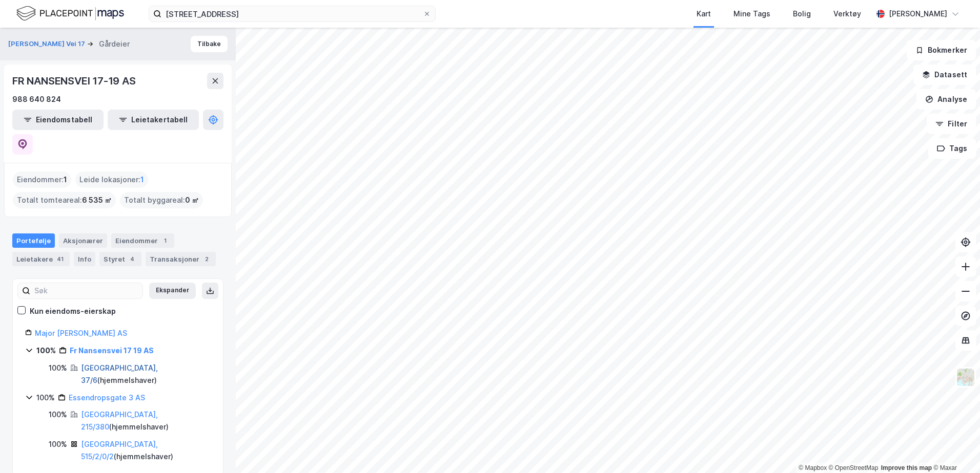  I want to click on a: Essendropsgate 3 AS, so click(107, 397).